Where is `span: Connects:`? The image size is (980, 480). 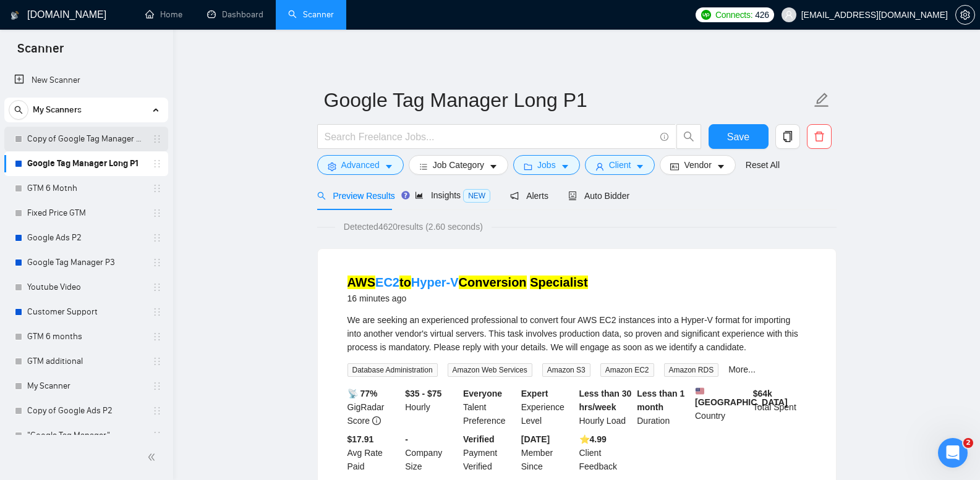 span: Connects: is located at coordinates (734, 15).